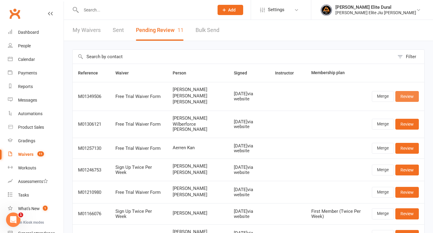 The image size is (433, 233). What do you see at coordinates (244, 73) in the screenshot?
I see `span: Signed` at bounding box center [244, 73].